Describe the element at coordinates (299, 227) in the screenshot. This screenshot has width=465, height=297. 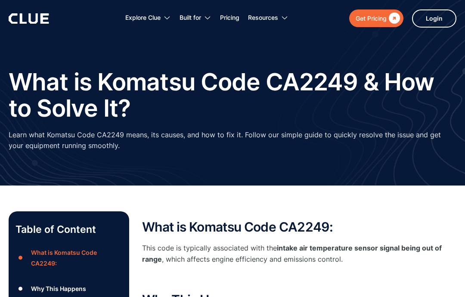
I see `h2: What is Komatsu Code CA2249:` at that location.